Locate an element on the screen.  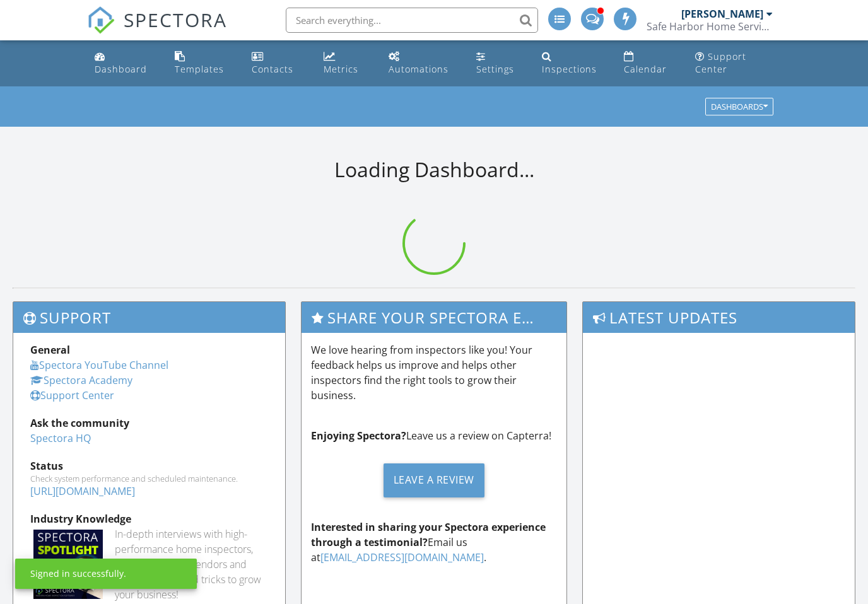
a: Automations (Advanced) is located at coordinates (422, 63).